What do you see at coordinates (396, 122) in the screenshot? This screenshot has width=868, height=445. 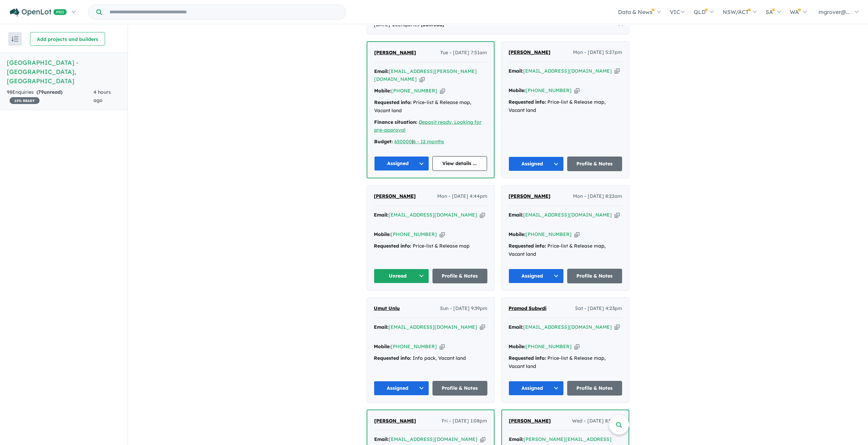 I see `strong: Finance situation:` at bounding box center [396, 122].